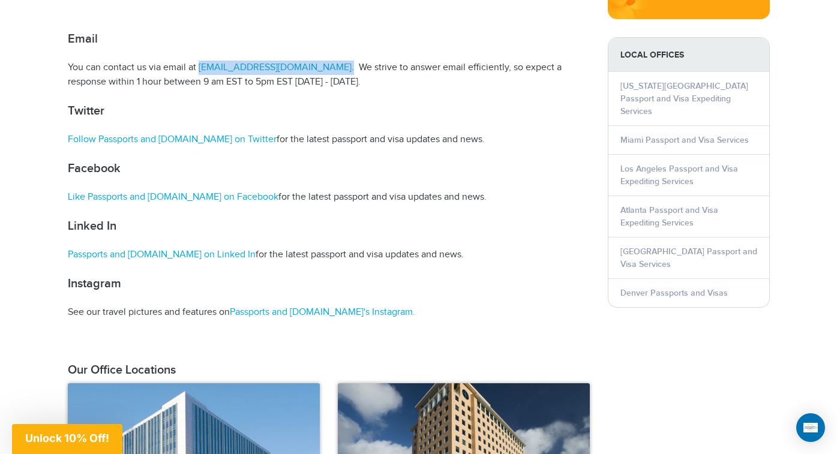 Image resolution: width=837 pixels, height=454 pixels. What do you see at coordinates (674, 293) in the screenshot?
I see `a: Denver Passports and Visas` at bounding box center [674, 293].